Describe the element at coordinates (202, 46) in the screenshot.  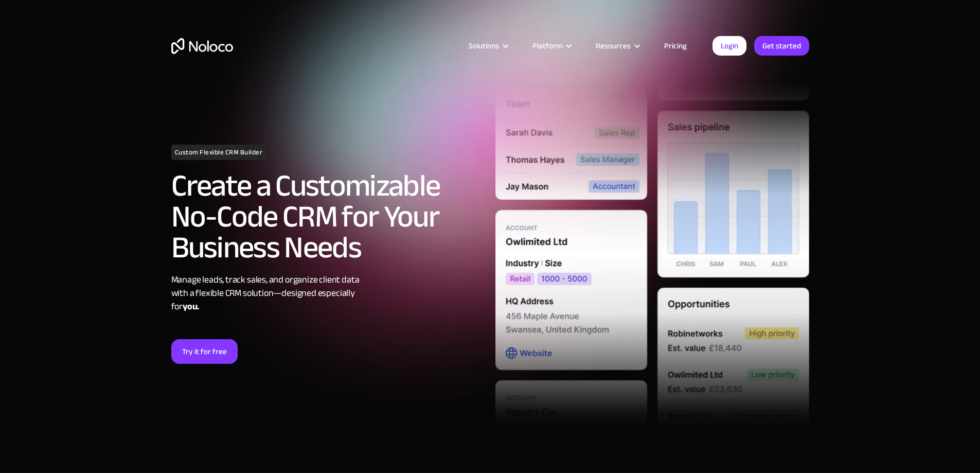
I see `a: home` at that location.